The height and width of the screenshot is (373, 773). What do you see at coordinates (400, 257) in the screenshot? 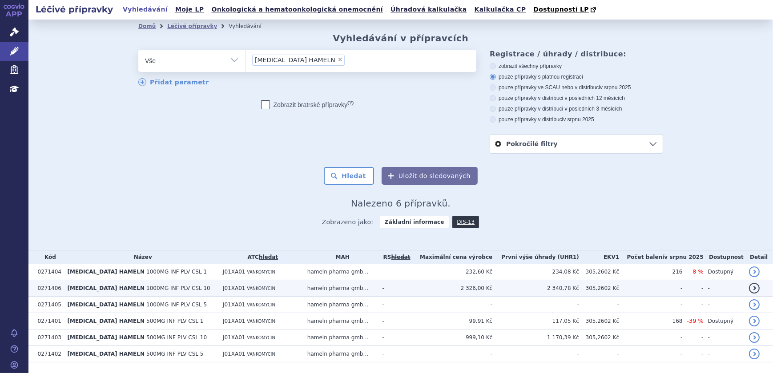
I see `del: hledat` at bounding box center [400, 257].